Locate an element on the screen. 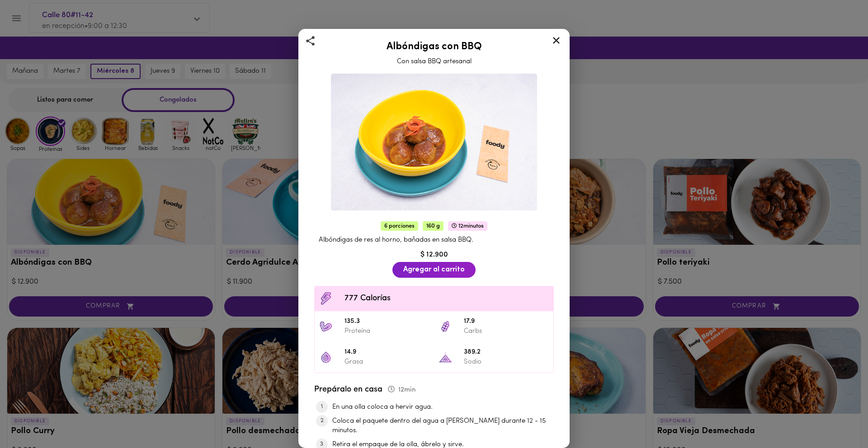 The height and width of the screenshot is (448, 868). div: $ 12.900 is located at coordinates (434, 255).